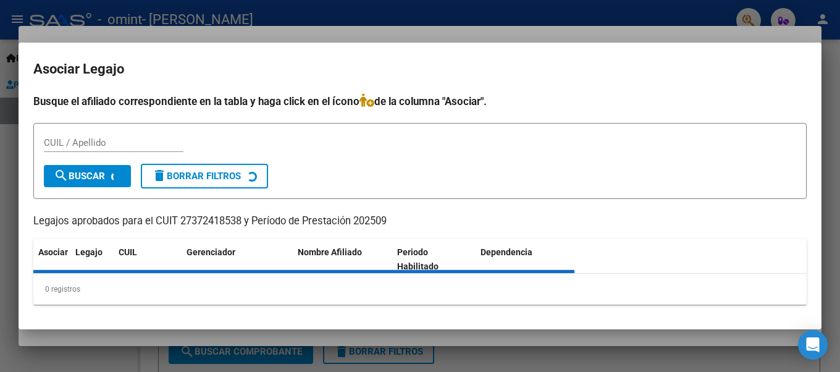  What do you see at coordinates (87, 176) in the screenshot?
I see `button: Buscar` at bounding box center [87, 176].